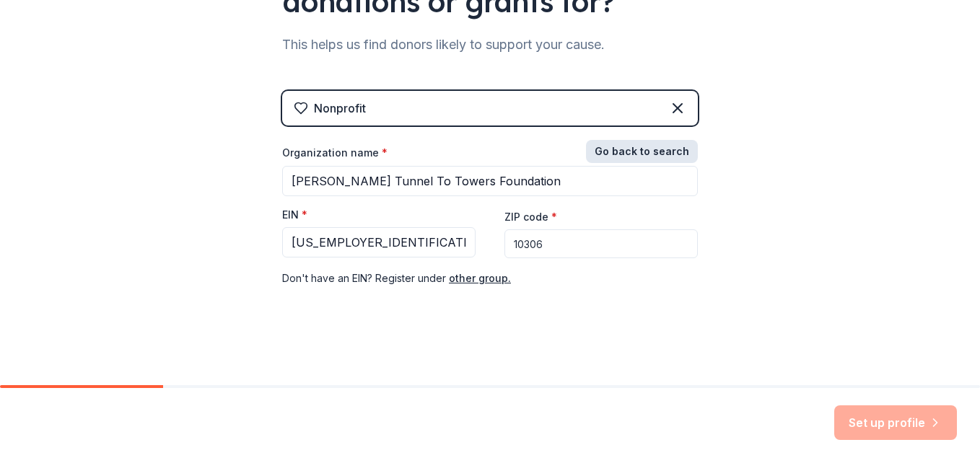  Describe the element at coordinates (642, 152) in the screenshot. I see `button: Go back to search` at that location.